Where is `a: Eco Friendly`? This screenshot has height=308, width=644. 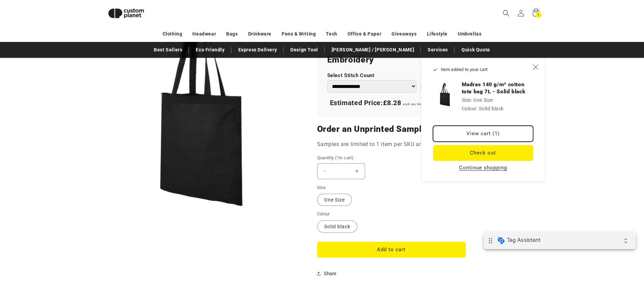 a: Eco Friendly is located at coordinates (210, 50).